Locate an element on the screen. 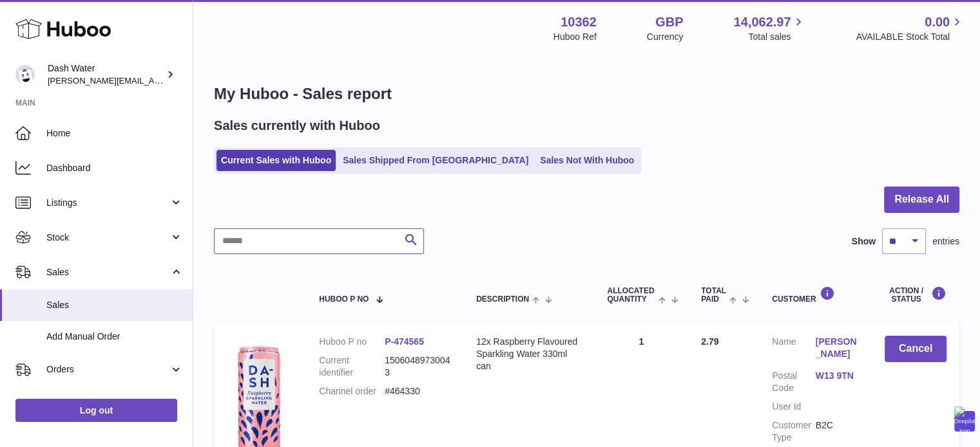  button: Cancel is located at coordinates (915, 349).